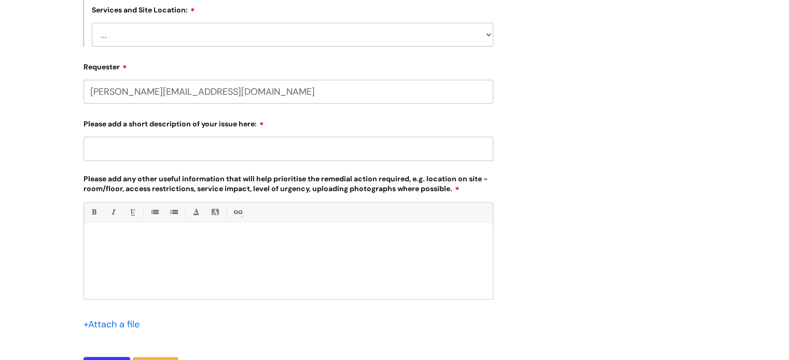  Describe the element at coordinates (113, 212) in the screenshot. I see `a: Italic (Ctrl-I)` at that location.